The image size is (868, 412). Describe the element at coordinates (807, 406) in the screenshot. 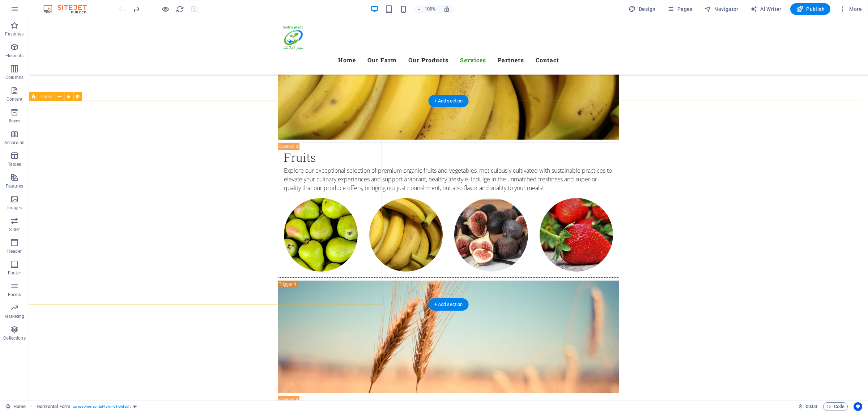

I see `h6: Session time` at that location.